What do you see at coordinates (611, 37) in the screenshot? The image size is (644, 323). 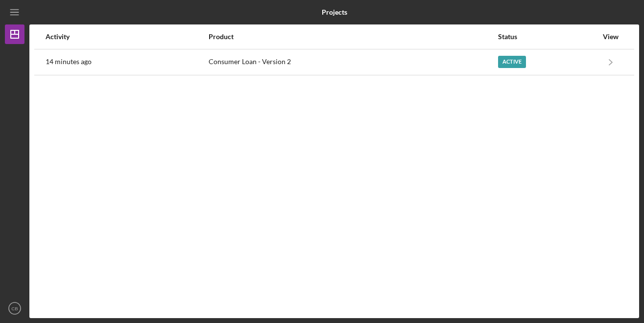 I see `div: View` at bounding box center [611, 37].